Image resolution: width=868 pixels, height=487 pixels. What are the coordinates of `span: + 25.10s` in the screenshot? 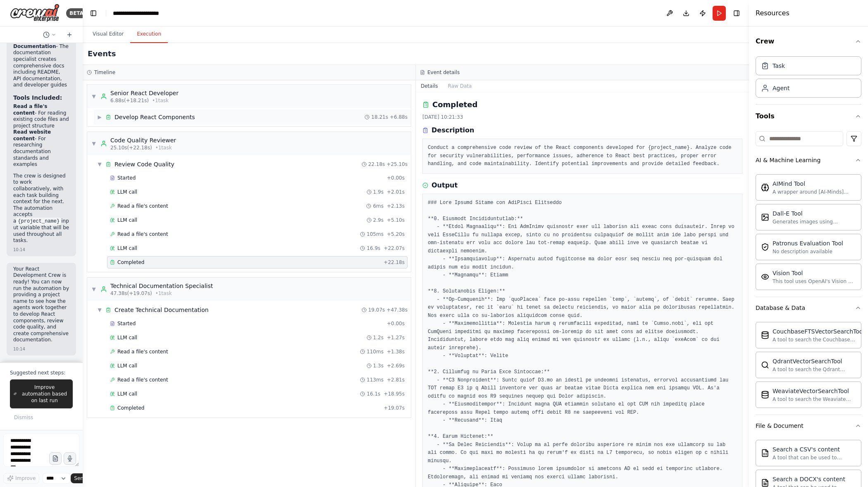 It's located at (397, 164).